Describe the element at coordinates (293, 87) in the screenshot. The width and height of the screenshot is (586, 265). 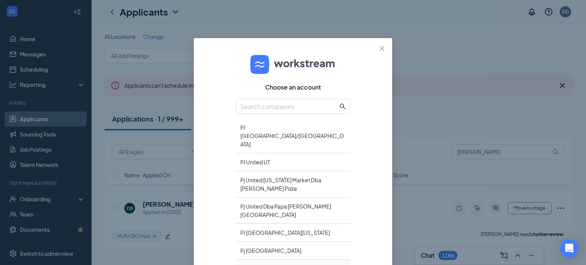
I see `span: Choose an account` at that location.